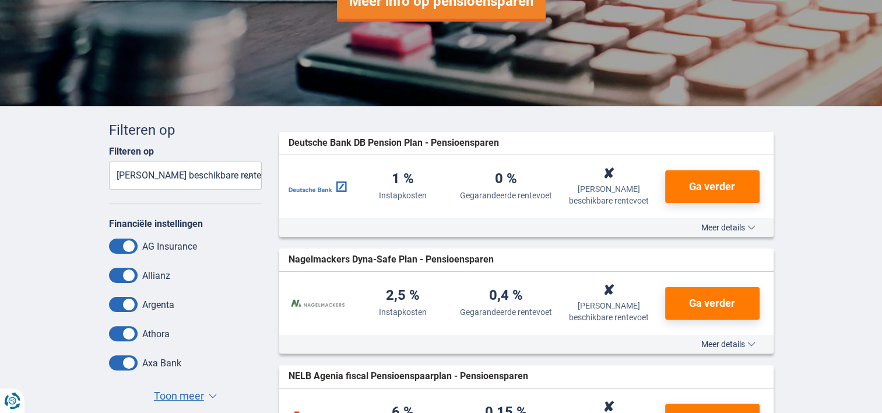 The image size is (882, 413). Describe the element at coordinates (506, 296) in the screenshot. I see `div: 0,4 %` at that location.